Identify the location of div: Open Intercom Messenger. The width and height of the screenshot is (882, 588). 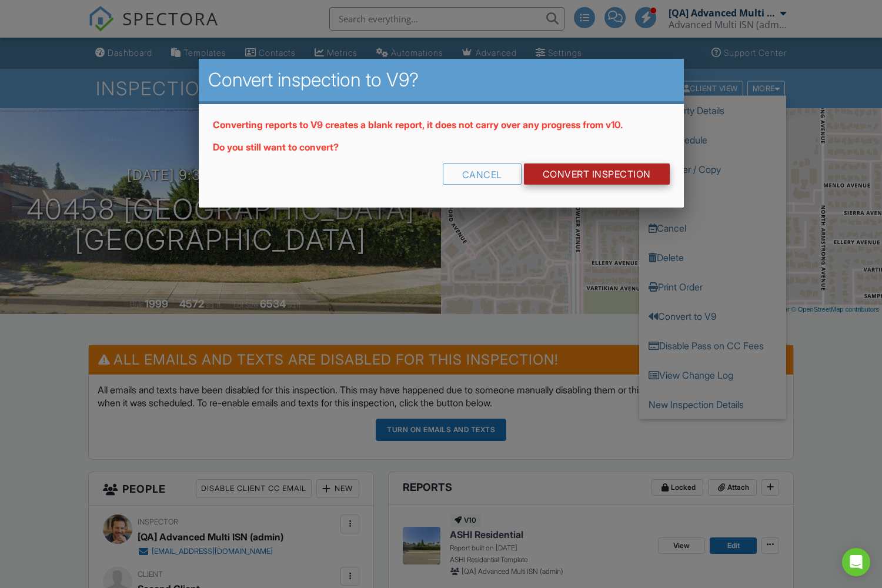
(856, 562).